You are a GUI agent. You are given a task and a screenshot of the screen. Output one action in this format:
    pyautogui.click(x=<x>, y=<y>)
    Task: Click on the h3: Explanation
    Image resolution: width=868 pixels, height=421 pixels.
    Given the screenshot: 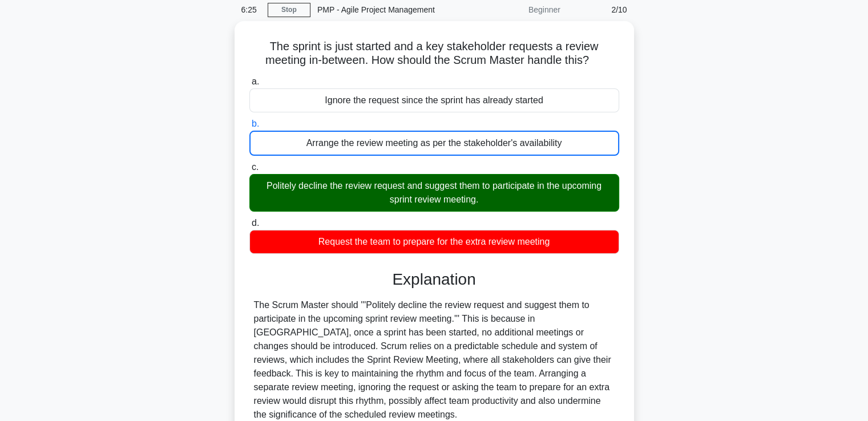 What is the action you would take?
    pyautogui.click(x=434, y=280)
    